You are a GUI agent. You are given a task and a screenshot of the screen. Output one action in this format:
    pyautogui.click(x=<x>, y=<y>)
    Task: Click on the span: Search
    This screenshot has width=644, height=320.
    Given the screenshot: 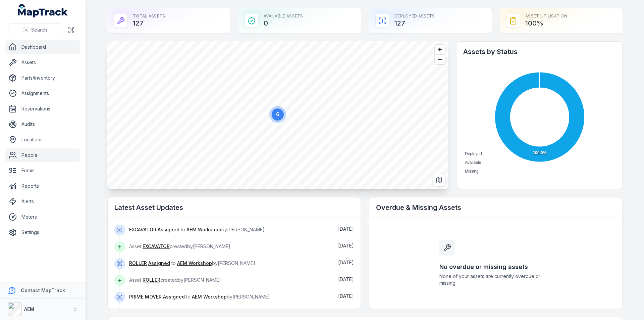 What is the action you would take?
    pyautogui.click(x=39, y=30)
    